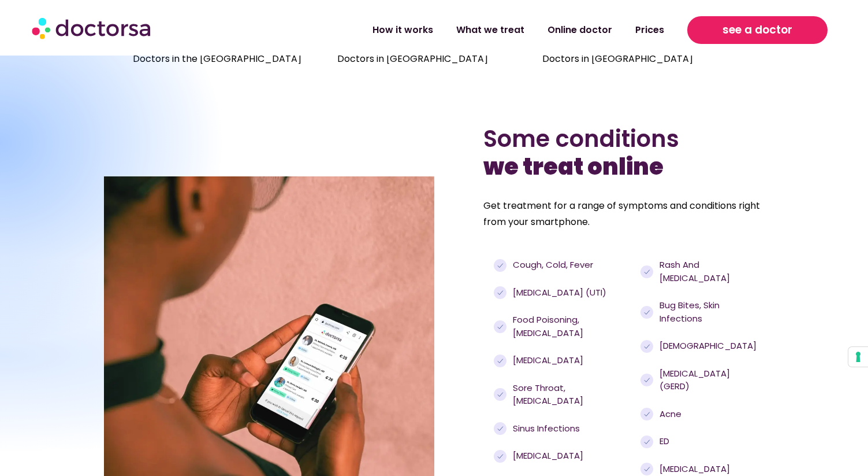 This screenshot has height=476, width=868. Describe the element at coordinates (663, 441) in the screenshot. I see `span: ED` at that location.